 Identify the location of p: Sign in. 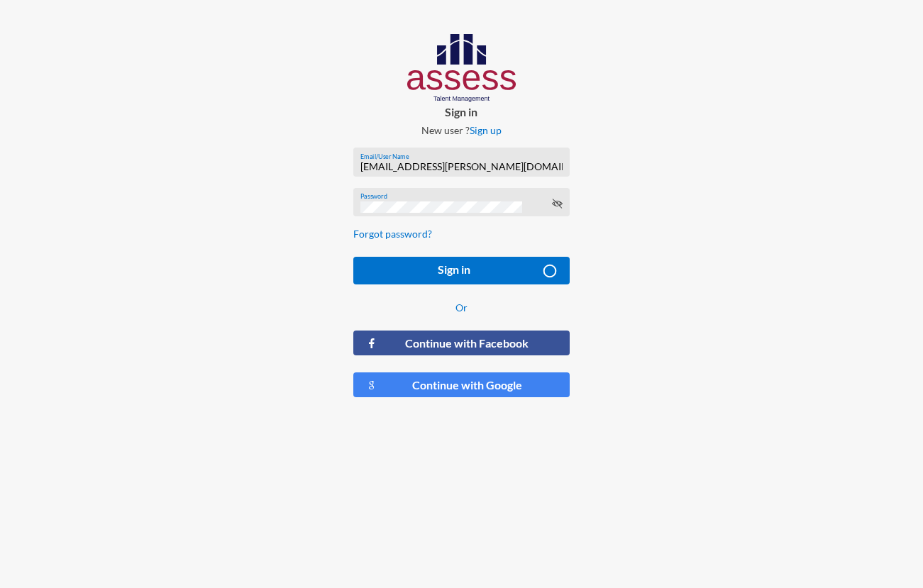
(462, 111).